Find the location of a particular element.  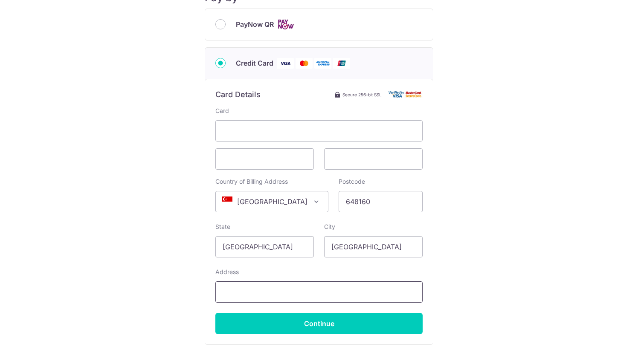

label: Country of Billing Address is located at coordinates (252, 182).